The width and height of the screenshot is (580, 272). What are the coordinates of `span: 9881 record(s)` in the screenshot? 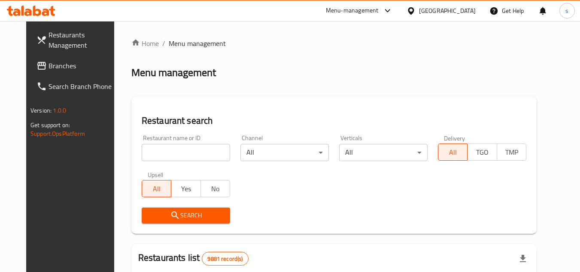 It's located at (225, 259).